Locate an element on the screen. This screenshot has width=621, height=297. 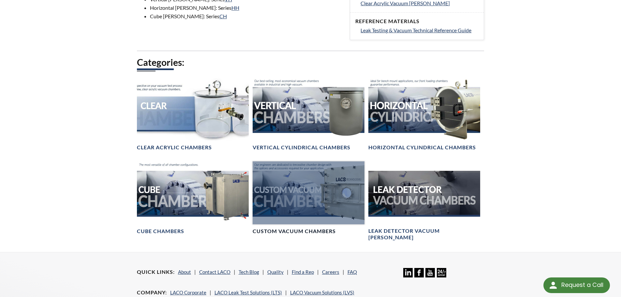
span: Leak Testing & Vacuum Technical Reference Guide is located at coordinates (416, 30).